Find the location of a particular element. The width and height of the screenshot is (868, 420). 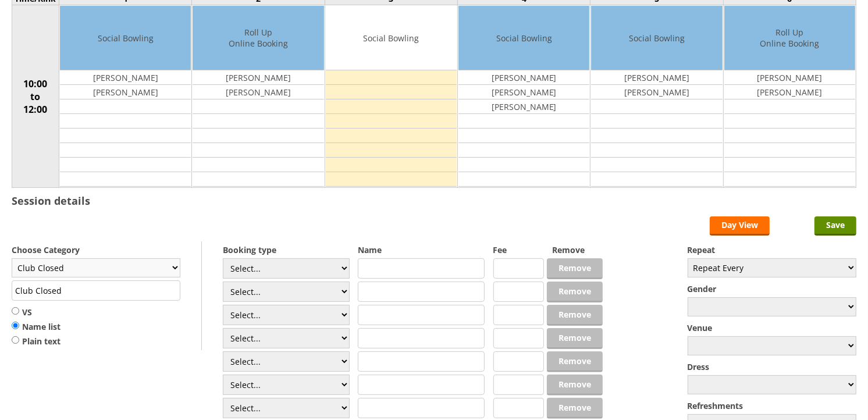

label: Repeat is located at coordinates (772, 250).